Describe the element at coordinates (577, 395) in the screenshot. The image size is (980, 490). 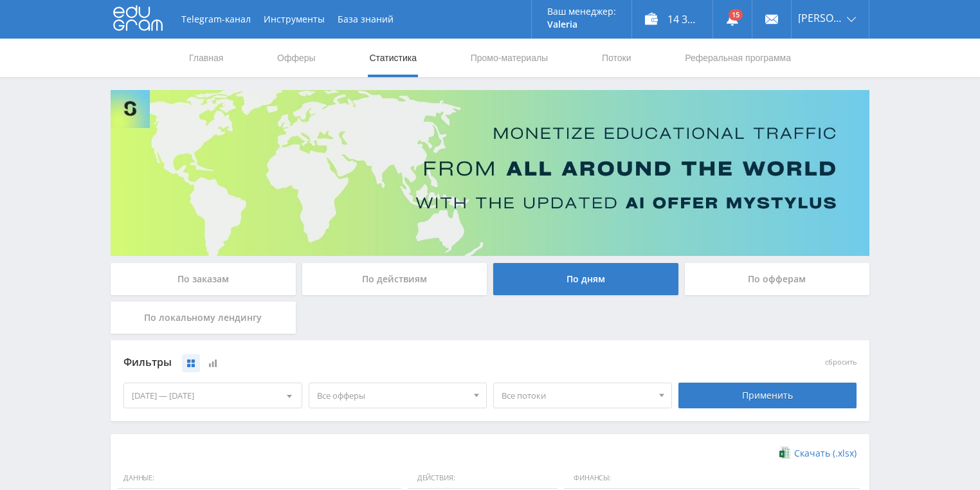
I see `span: Все потоки` at that location.